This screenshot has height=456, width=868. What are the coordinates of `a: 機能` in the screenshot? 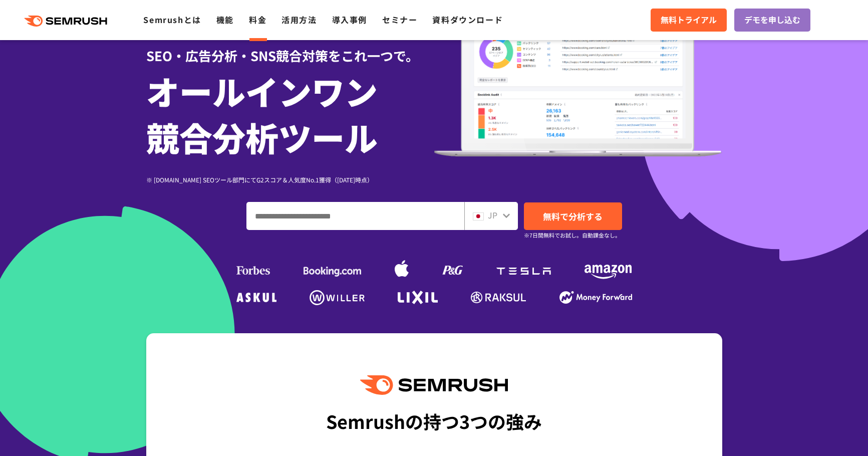 It's located at (225, 20).